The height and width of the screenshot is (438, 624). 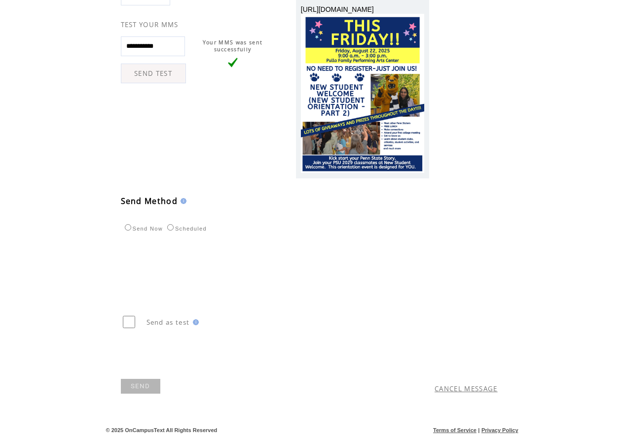 What do you see at coordinates (499, 430) in the screenshot?
I see `a: Privacy Policy` at bounding box center [499, 430].